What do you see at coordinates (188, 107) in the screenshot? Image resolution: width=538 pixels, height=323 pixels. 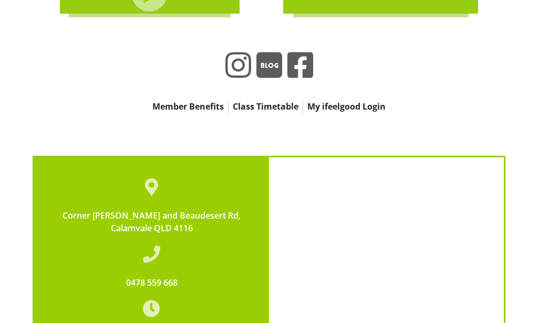 I see `a: Member Benefits` at bounding box center [188, 107].